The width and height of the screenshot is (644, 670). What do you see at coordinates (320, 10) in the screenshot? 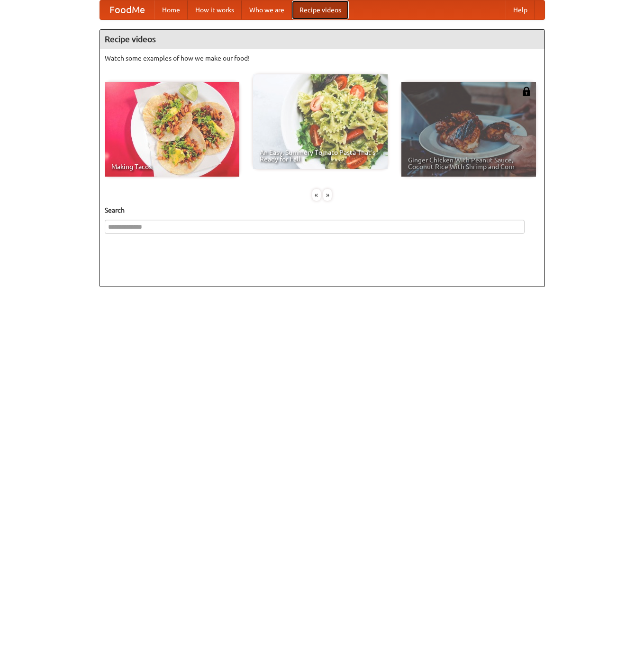
I see `a: Recipe videos` at bounding box center [320, 10].